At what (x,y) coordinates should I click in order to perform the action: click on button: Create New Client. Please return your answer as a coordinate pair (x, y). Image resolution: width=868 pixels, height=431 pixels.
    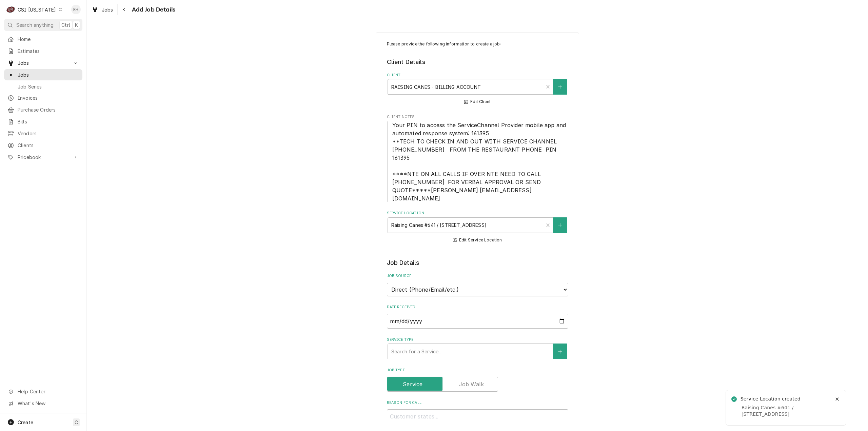
    Looking at the image, I should click on (560, 87).